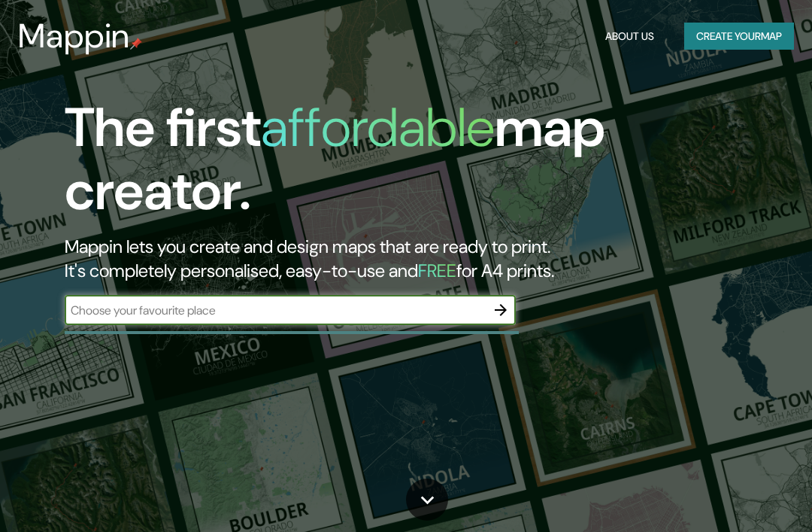 The image size is (812, 532). I want to click on button: About Us, so click(629, 36).